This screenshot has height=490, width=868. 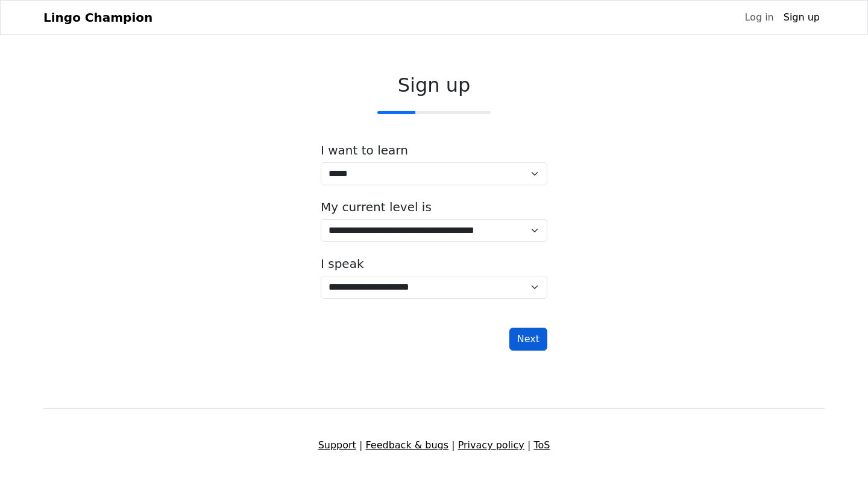 I want to click on h2: Sign up, so click(x=434, y=85).